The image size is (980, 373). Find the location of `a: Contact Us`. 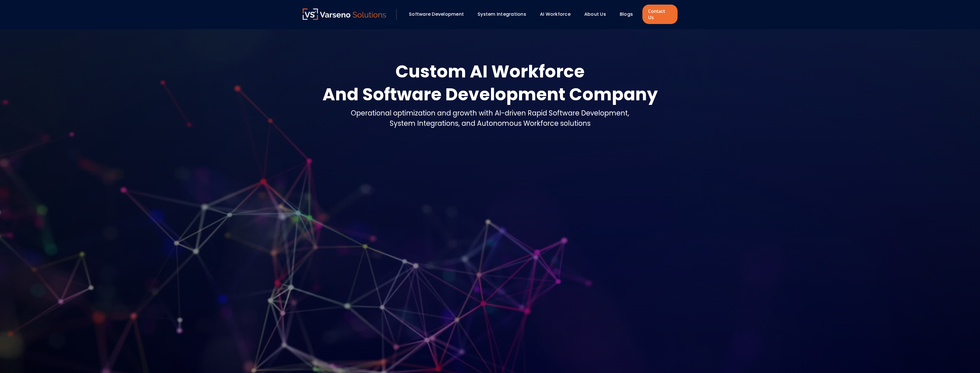

a: Contact Us is located at coordinates (659, 14).